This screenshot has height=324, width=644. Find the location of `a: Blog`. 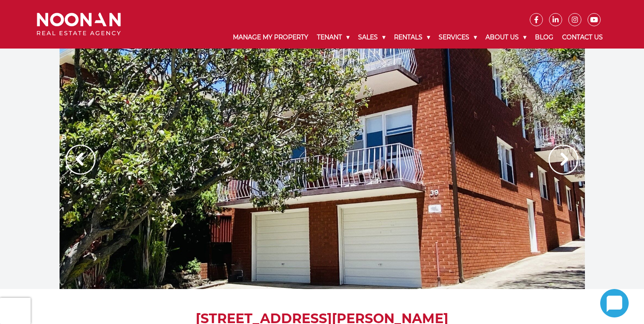

a: Blog is located at coordinates (544, 37).